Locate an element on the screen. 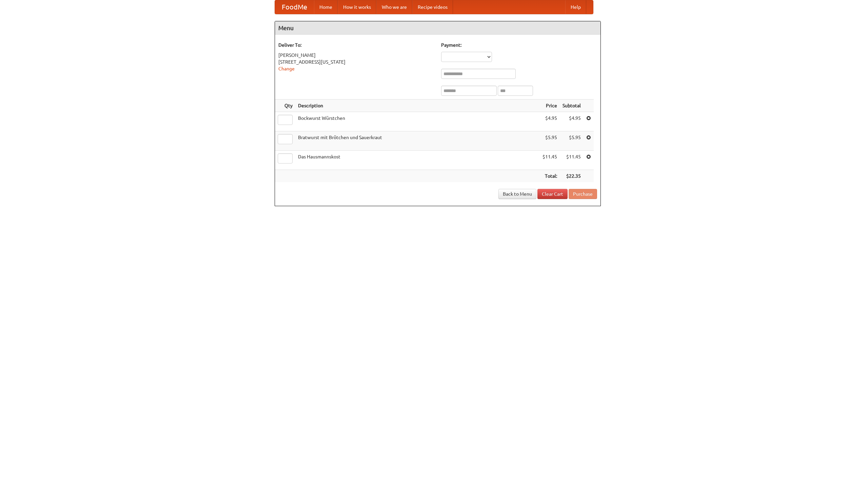  h5: Payment: is located at coordinates (519, 45).